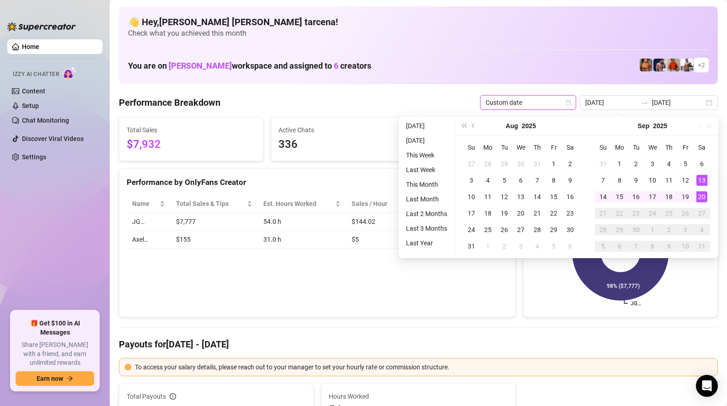 This screenshot has height=406, width=727. Describe the element at coordinates (336, 65) in the screenshot. I see `span: 6` at that location.